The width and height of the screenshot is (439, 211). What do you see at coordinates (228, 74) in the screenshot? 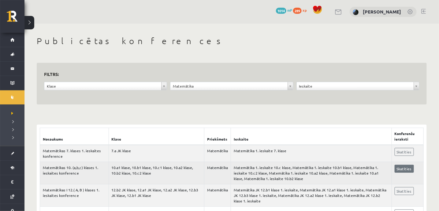
I see `h3: Filtrs:` at bounding box center [228, 74].